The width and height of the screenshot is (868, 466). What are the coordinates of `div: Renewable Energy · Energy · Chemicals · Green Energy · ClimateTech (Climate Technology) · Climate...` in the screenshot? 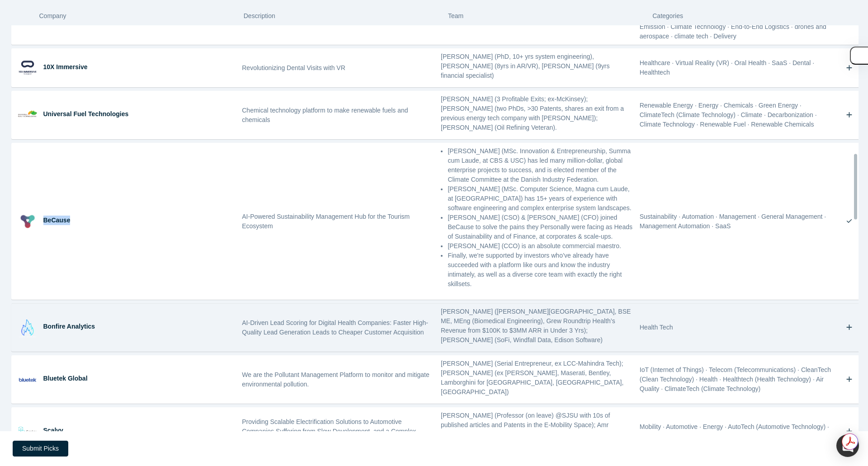 It's located at (736, 115).